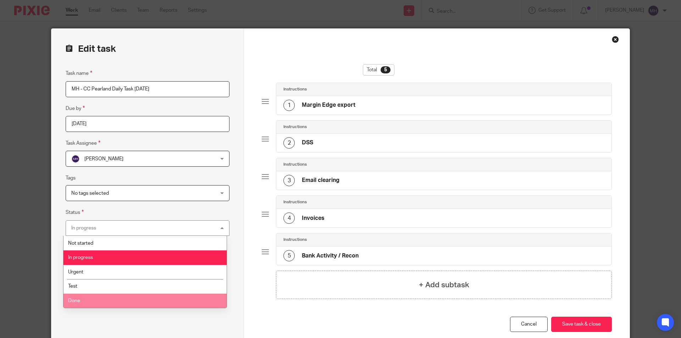 This screenshot has height=338, width=681. I want to click on label: Status, so click(74, 212).